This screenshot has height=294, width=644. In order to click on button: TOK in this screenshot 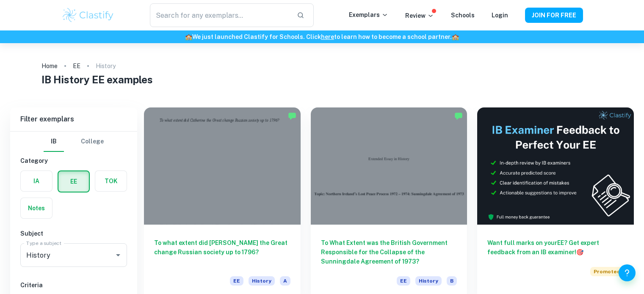, I will do `click(111, 181)`.